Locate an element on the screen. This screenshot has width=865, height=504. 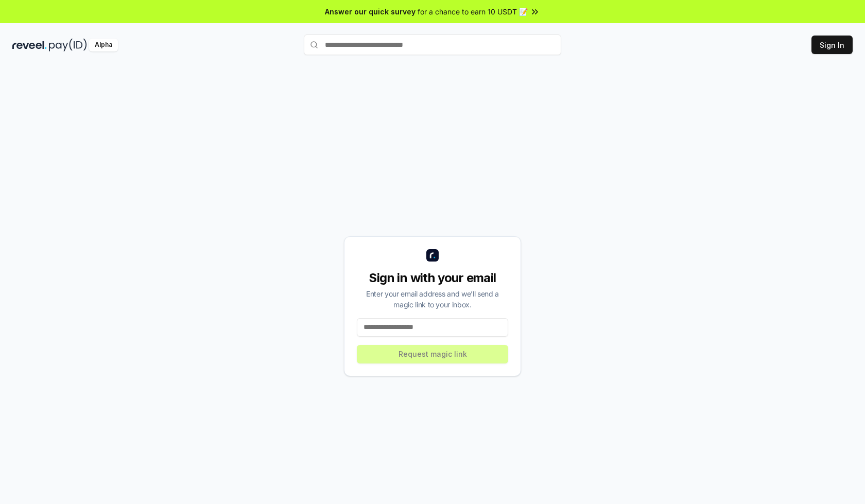
img: pay_id is located at coordinates (68, 44).